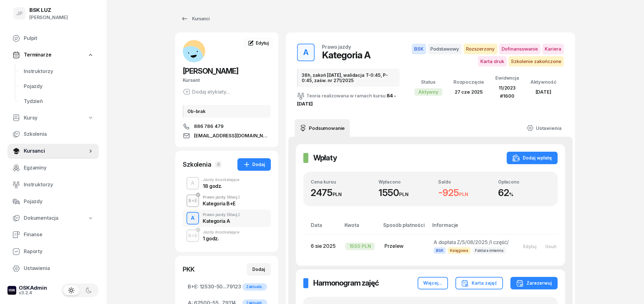 This screenshot has width=644, height=304. I want to click on a: Dokumentacja, so click(53, 218).